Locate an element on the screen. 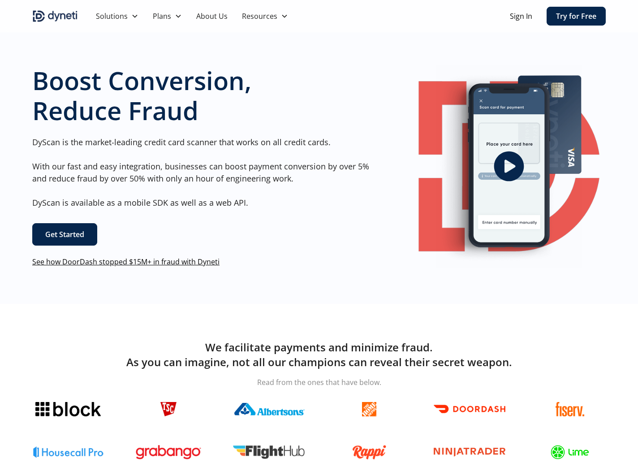  img: FlightHub is located at coordinates (269, 452).